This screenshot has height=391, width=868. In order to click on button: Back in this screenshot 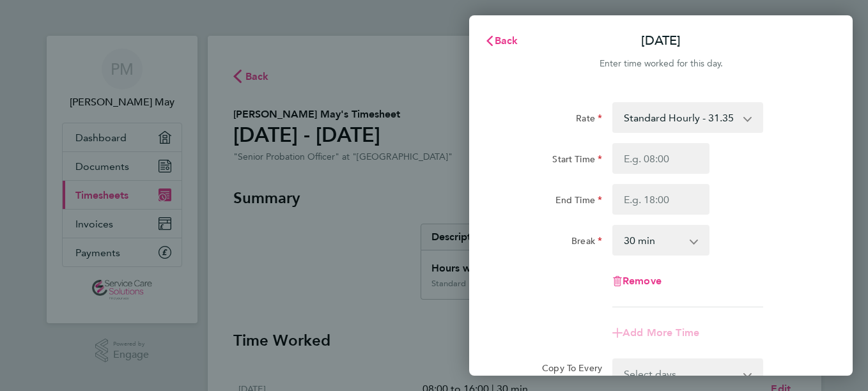, I will do `click(501, 41)`.